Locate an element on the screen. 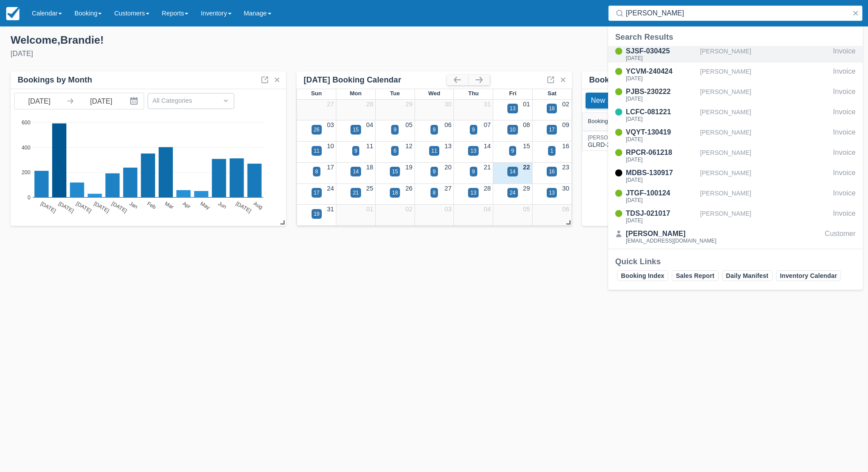 This screenshot has width=868, height=472. div: TDSJ-021017 is located at coordinates (660, 213).